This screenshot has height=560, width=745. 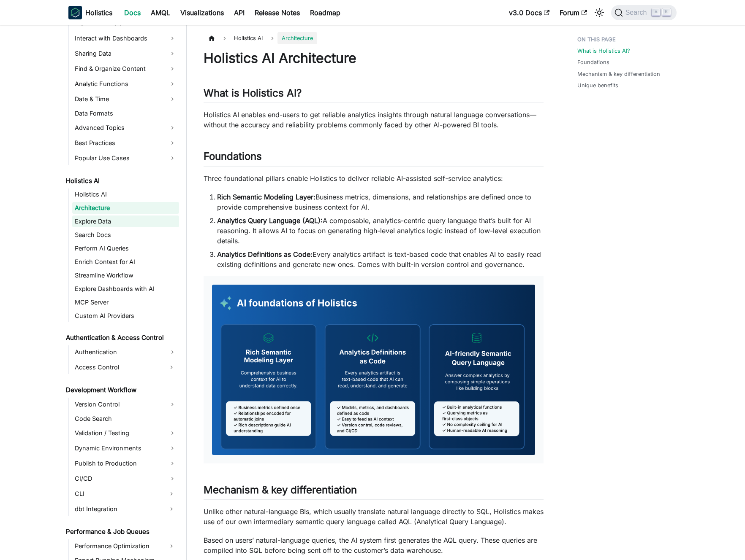 I want to click on h2: What is Holistics AI?, so click(x=373, y=95).